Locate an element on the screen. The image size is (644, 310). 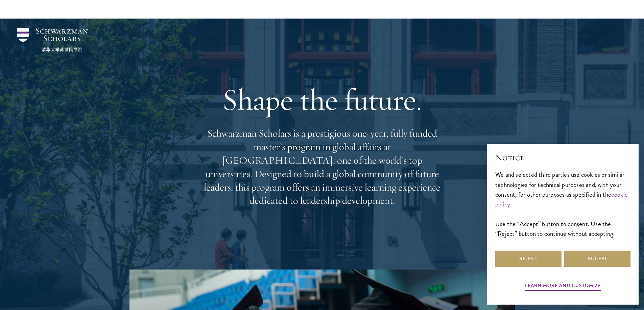
img: Schwarzman Scholars is located at coordinates (52, 40).